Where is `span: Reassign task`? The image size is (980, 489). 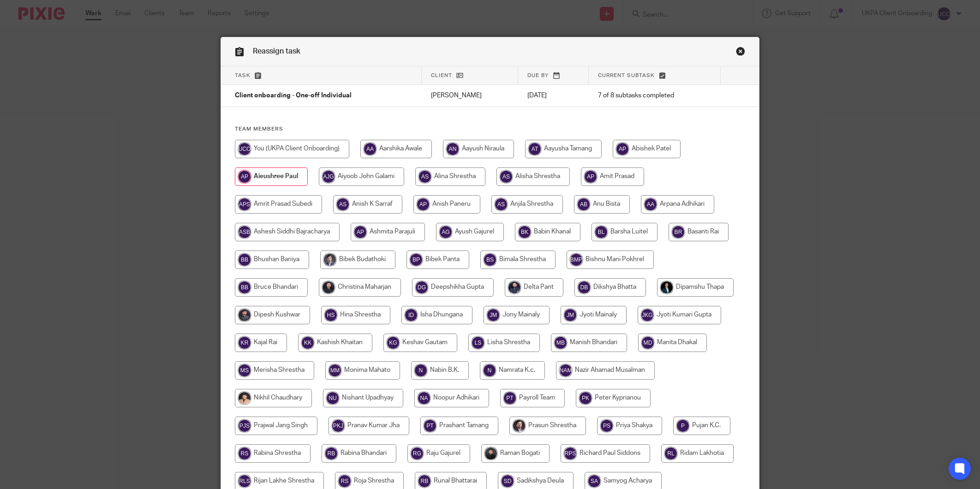 span: Reassign task is located at coordinates (276, 51).